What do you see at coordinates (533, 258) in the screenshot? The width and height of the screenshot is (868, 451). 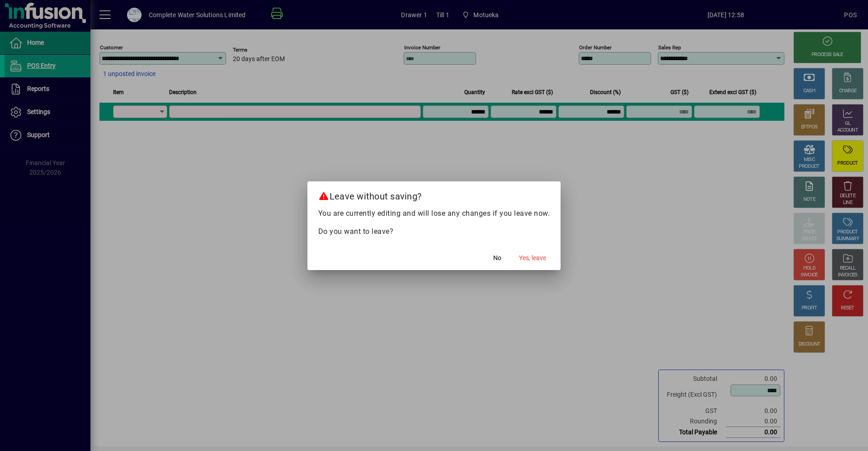 I see `span: Yes, leave` at bounding box center [533, 258].